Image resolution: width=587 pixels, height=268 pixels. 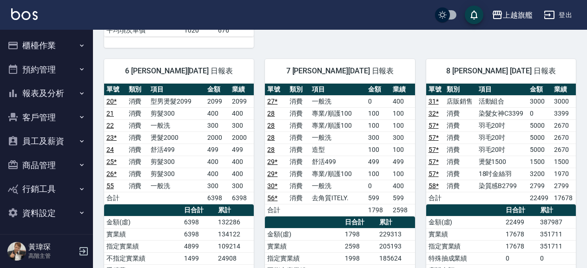 What do you see at coordinates (46, 118) in the screenshot?
I see `button: 客戶管理` at bounding box center [46, 118].